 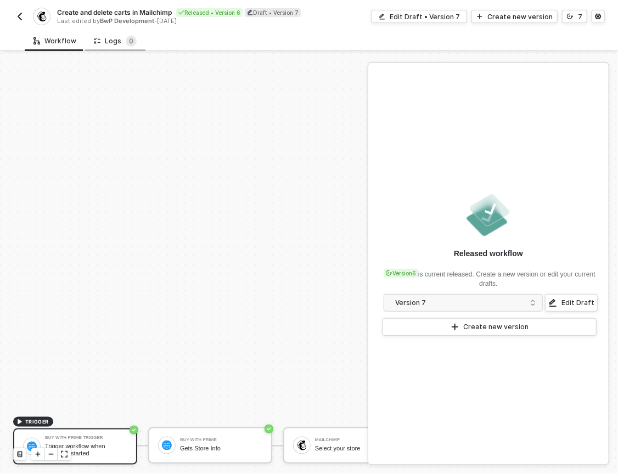 I want to click on img: integration-icon, so click(x=41, y=16).